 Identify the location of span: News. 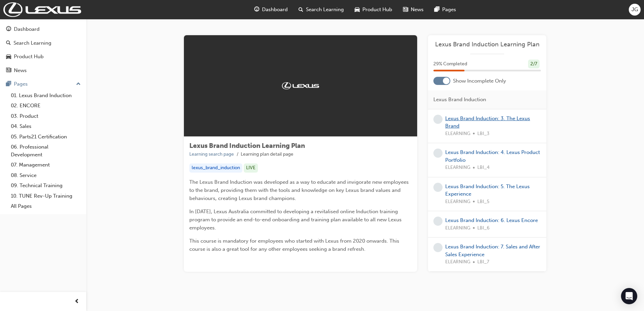
(417, 9).